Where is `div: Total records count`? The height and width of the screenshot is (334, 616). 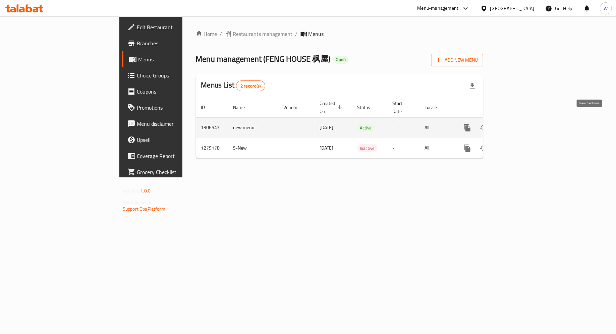 div: Total records count is located at coordinates (250, 86).